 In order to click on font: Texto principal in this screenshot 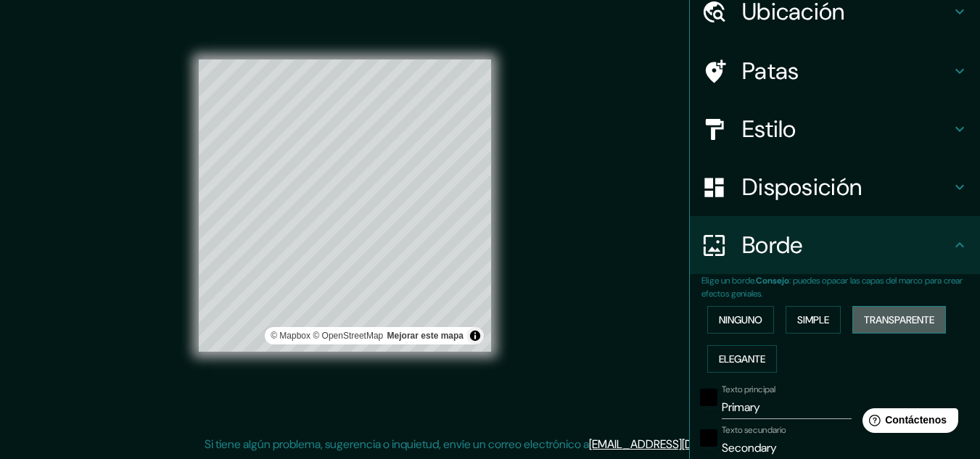, I will do `click(748, 390)`.